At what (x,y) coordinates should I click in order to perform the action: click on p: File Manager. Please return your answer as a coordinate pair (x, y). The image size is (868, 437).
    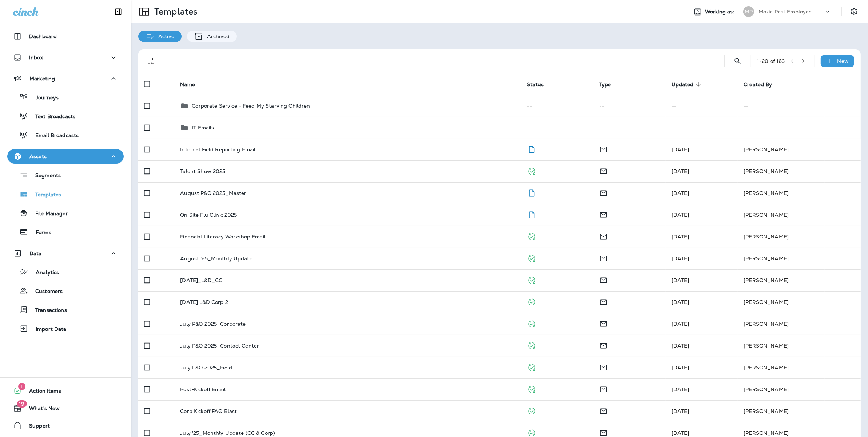
    Looking at the image, I should click on (48, 214).